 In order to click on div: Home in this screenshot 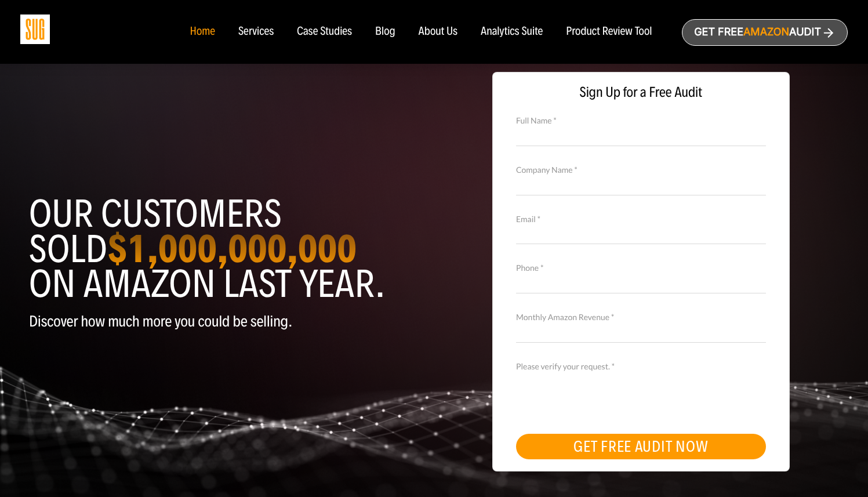, I will do `click(202, 32)`.